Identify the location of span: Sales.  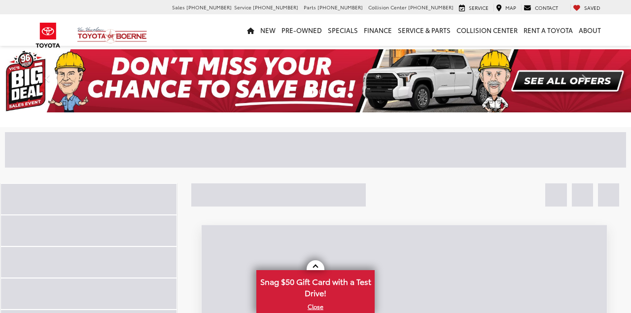
(178, 7).